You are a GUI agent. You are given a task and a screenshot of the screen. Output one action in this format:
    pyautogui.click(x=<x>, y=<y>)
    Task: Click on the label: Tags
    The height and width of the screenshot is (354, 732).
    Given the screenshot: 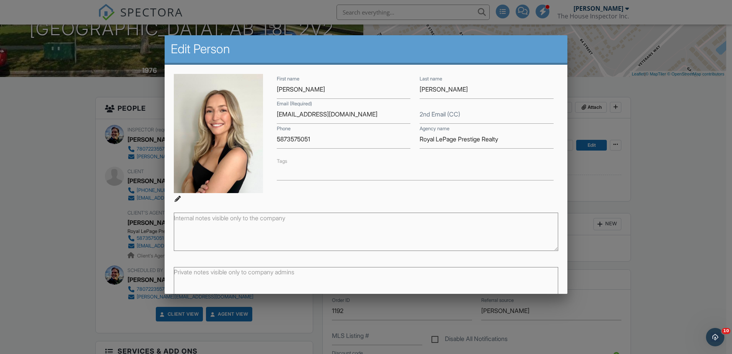 What is the action you would take?
    pyautogui.click(x=282, y=161)
    